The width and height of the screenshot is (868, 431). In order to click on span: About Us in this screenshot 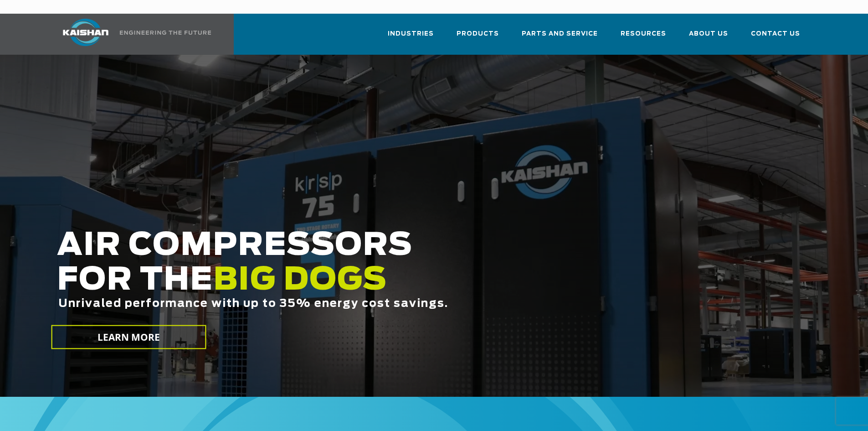, I will do `click(708, 33)`.